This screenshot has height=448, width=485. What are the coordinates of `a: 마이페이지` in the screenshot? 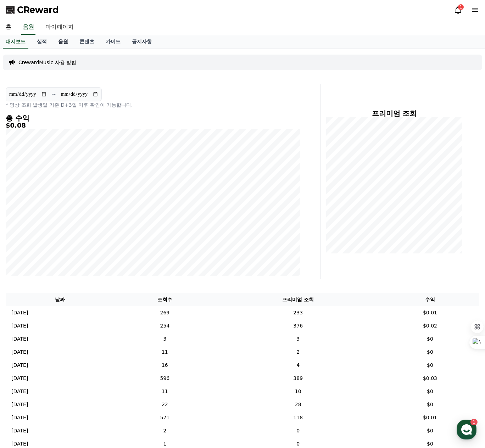 It's located at (59, 27).